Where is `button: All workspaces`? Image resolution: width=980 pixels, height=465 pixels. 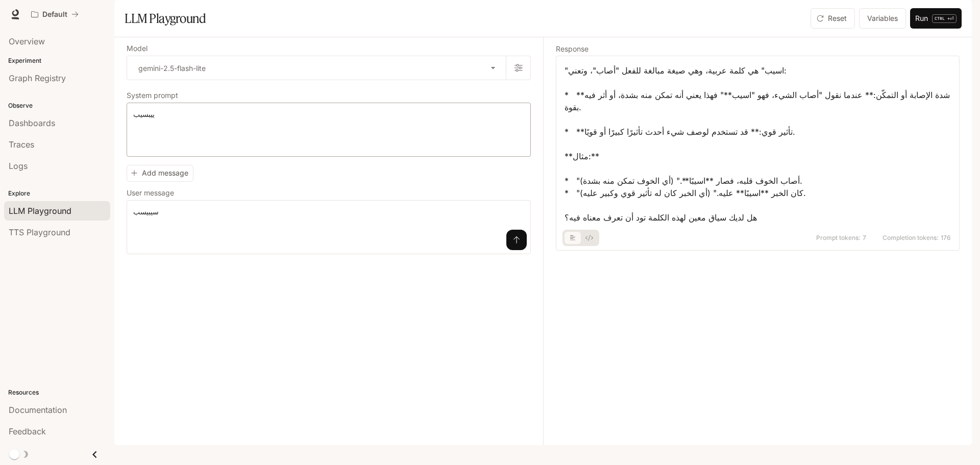
button: All workspaces is located at coordinates (55, 15).